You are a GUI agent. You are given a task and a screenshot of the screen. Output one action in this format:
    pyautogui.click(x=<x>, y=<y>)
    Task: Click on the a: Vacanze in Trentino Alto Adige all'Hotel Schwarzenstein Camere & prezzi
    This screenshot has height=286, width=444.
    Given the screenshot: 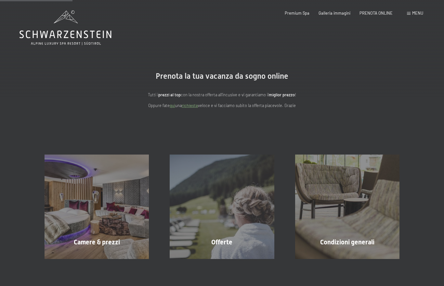 What is the action you would take?
    pyautogui.click(x=97, y=206)
    